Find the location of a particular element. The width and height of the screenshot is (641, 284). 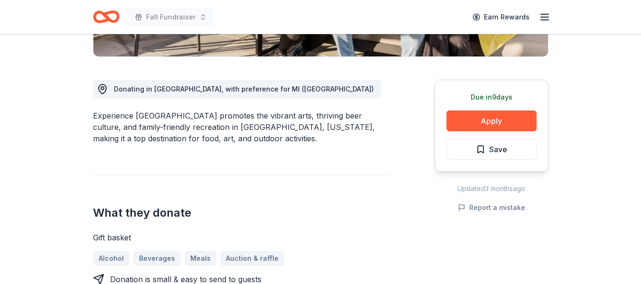

a: Auction & raffle is located at coordinates (252, 259).